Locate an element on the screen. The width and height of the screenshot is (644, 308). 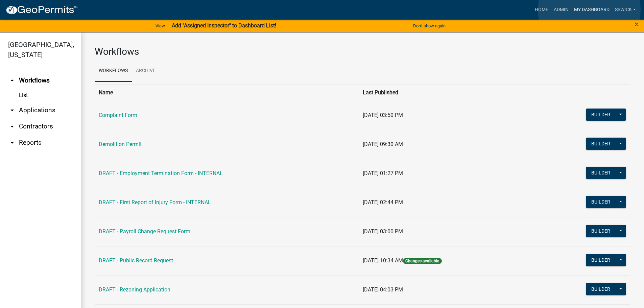
a: DRAFT - Public Record Request is located at coordinates (136, 260).